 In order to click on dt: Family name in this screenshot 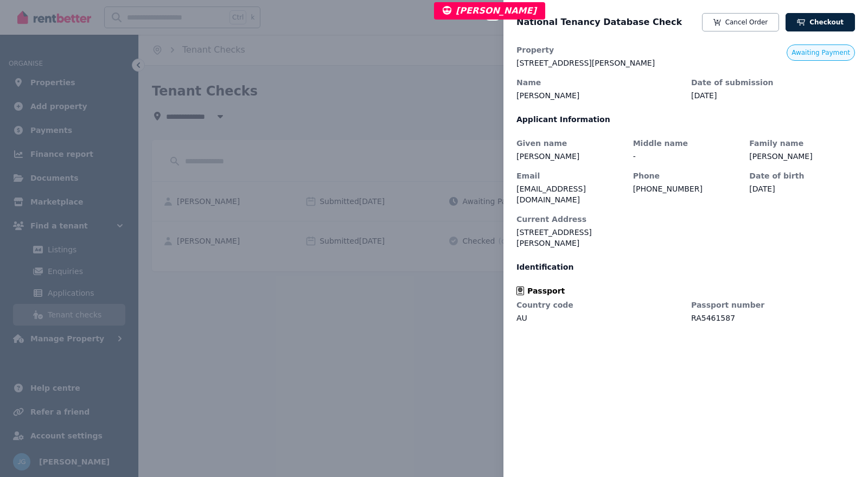, I will do `click(802, 143)`.